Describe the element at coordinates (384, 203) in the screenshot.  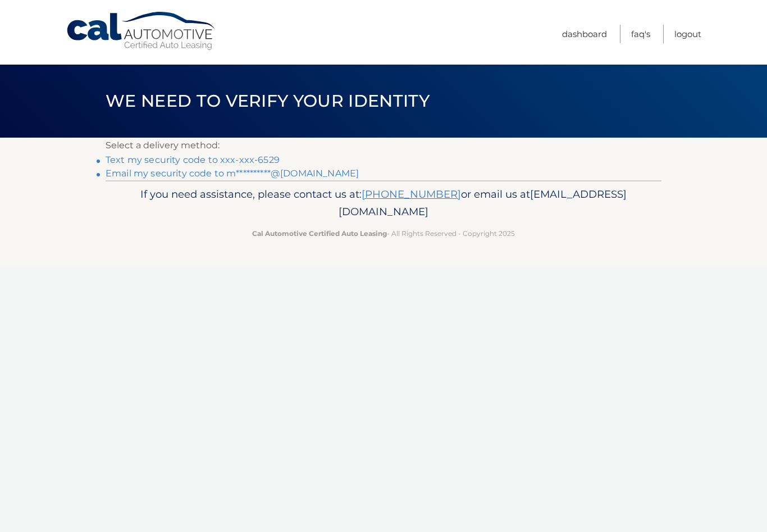
I see `p: If you need assistance, please contact us at: or email us at` at that location.